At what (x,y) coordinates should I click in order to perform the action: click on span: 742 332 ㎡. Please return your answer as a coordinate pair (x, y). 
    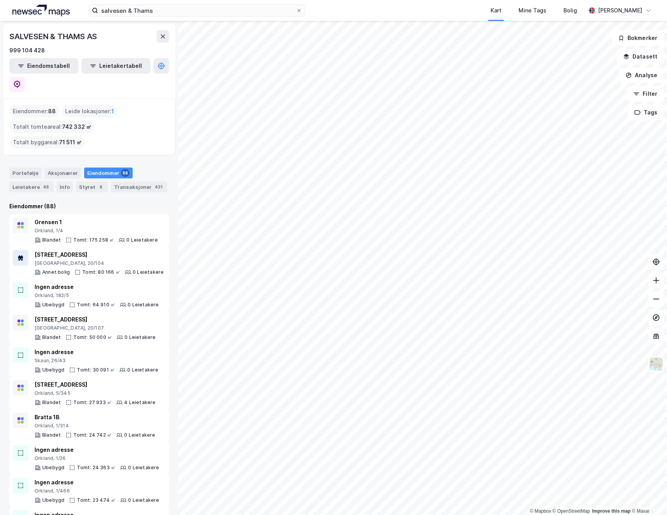
    Looking at the image, I should click on (77, 127).